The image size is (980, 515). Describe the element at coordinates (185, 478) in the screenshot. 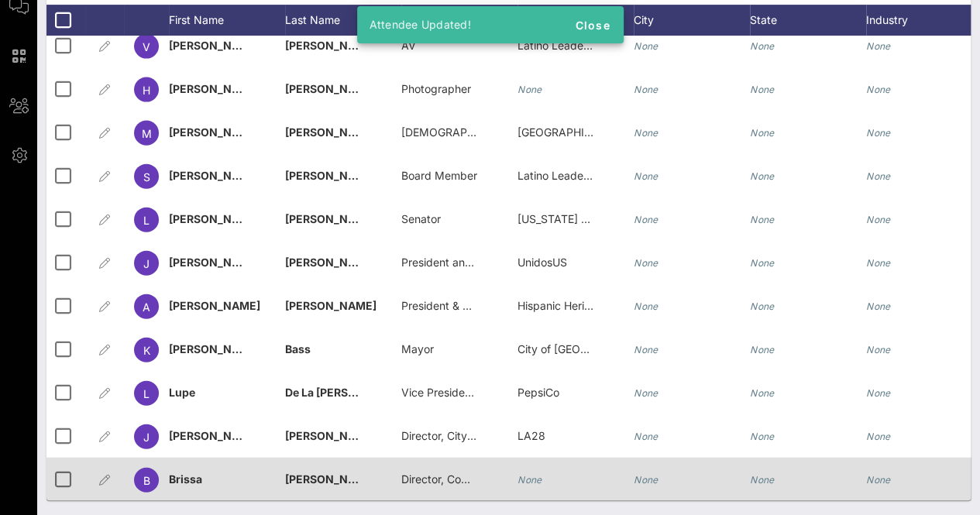

I see `span: Brissa` at that location.